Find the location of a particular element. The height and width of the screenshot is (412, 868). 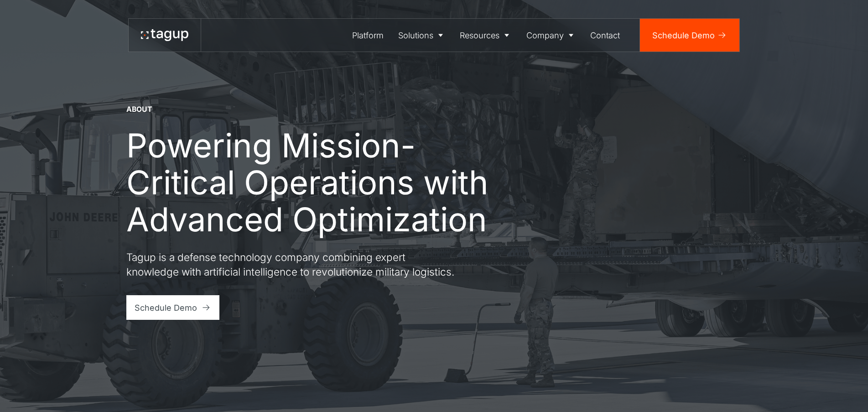

a: Solutions is located at coordinates (422, 35).